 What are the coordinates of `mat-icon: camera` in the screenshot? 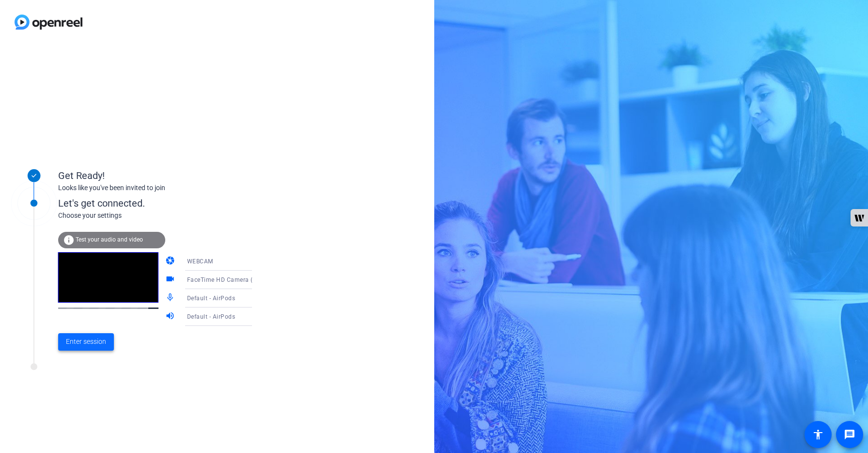 It's located at (171, 261).